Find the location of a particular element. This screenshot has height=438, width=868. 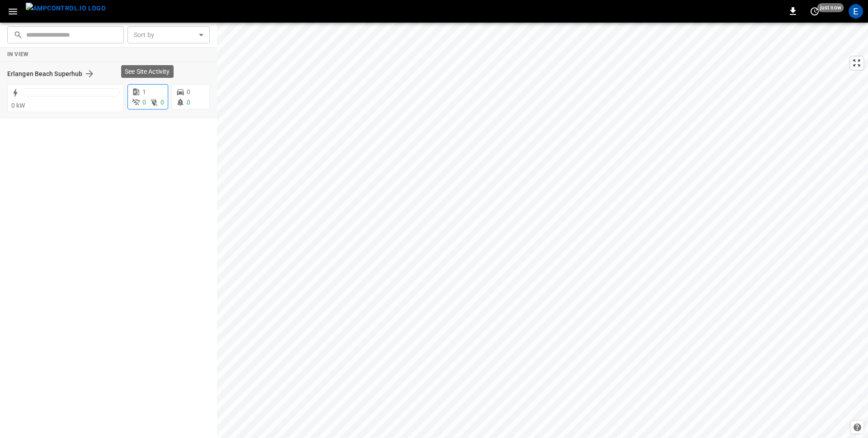

span: 0 kW is located at coordinates (18, 105).